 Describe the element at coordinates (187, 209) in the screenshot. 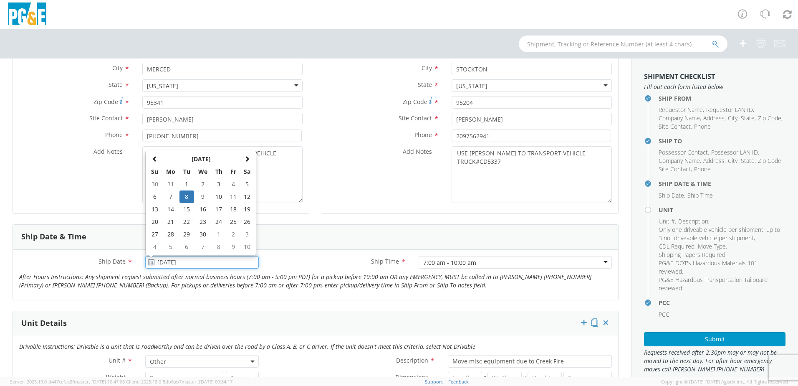

I see `td: 15` at that location.